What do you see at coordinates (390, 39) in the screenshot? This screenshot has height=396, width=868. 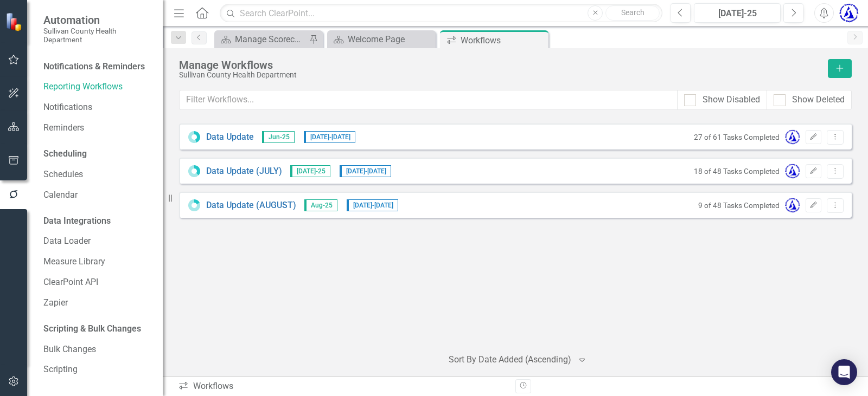 I see `div: Welcome Page` at bounding box center [390, 39].